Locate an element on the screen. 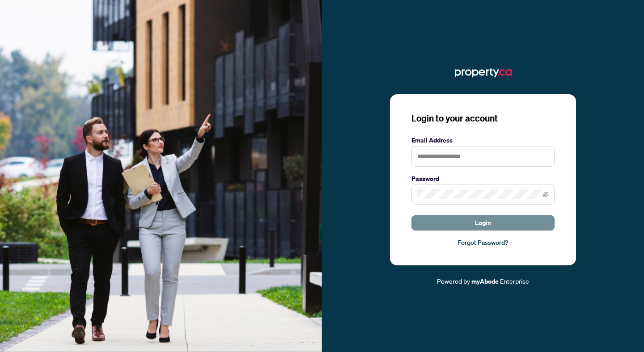 The height and width of the screenshot is (352, 644). span: Enterprise is located at coordinates (514, 281).